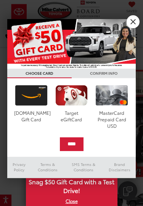 The width and height of the screenshot is (143, 206). What do you see at coordinates (31, 96) in the screenshot?
I see `img: amazoncard.png` at bounding box center [31, 96].